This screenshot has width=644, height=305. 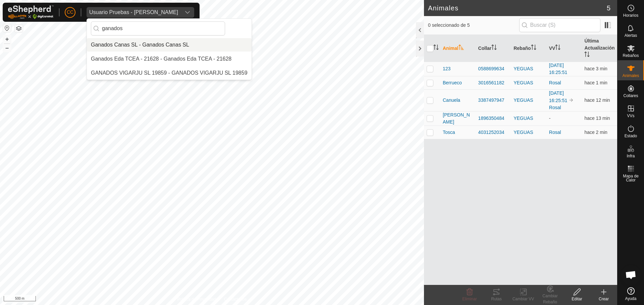 I want to click on input: Buscar (S), so click(x=560, y=25).